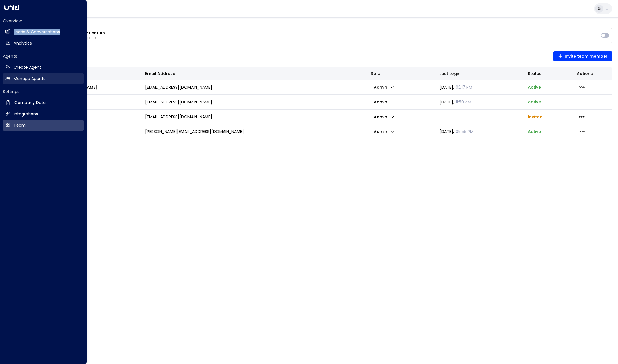  What do you see at coordinates (27, 67) in the screenshot?
I see `h2: Create Agent` at bounding box center [27, 67].